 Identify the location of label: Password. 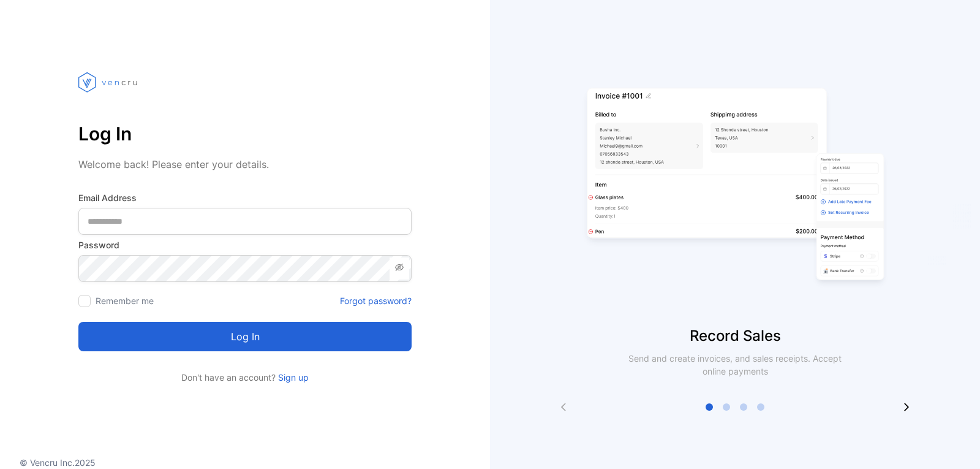
(245, 244).